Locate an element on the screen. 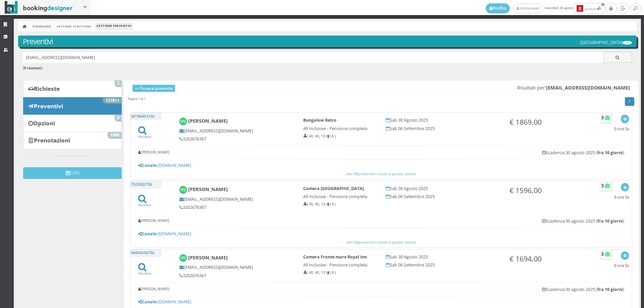 The height and width of the screenshot is (308, 644). b: Prenotazioni is located at coordinates (52, 140).